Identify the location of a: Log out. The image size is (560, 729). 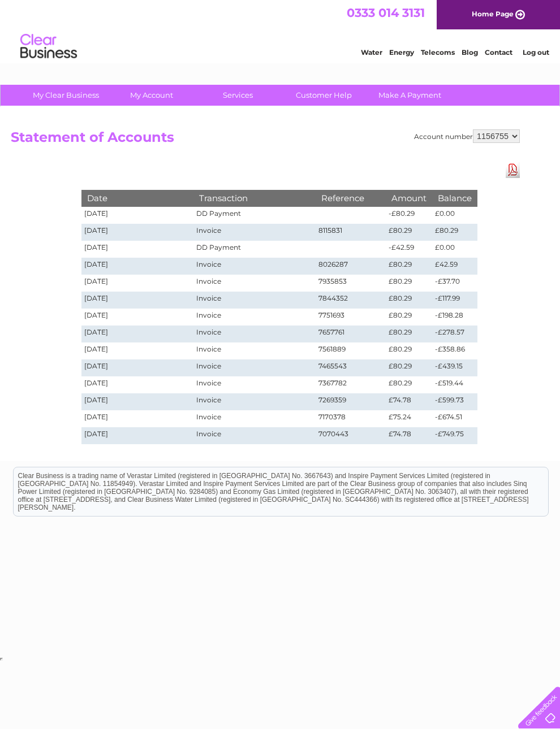
(535, 52).